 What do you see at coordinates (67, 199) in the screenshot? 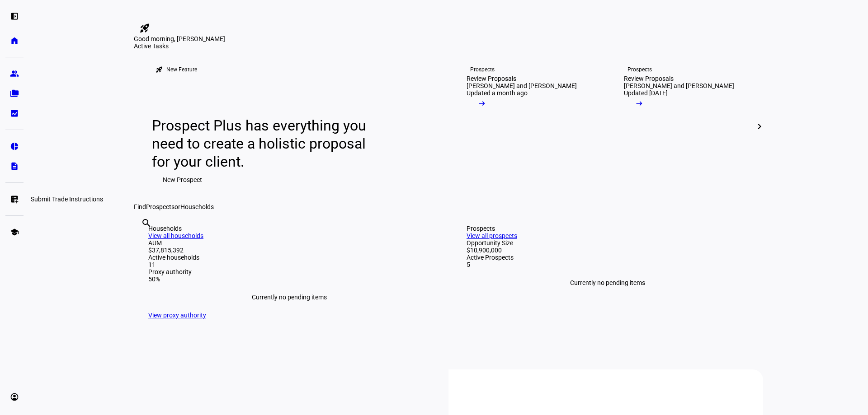
I see `div: Submit Trade Instructions` at bounding box center [67, 199].